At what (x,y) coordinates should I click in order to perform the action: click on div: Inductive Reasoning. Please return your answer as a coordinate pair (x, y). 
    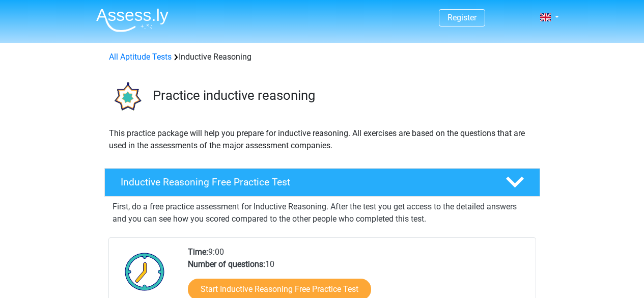
    Looking at the image, I should click on (322, 57).